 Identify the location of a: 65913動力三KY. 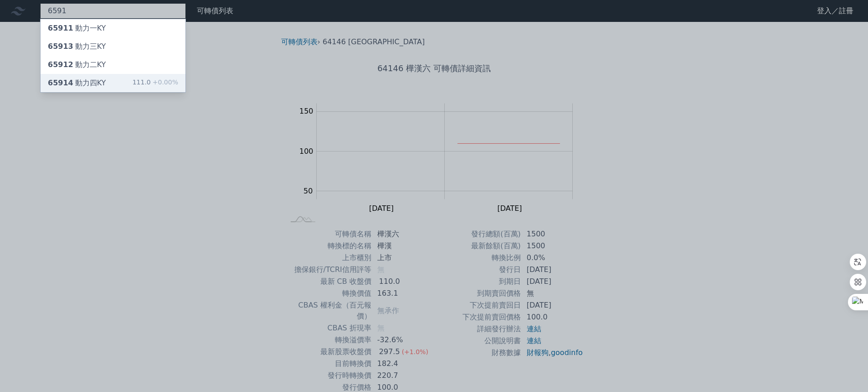
(113, 47).